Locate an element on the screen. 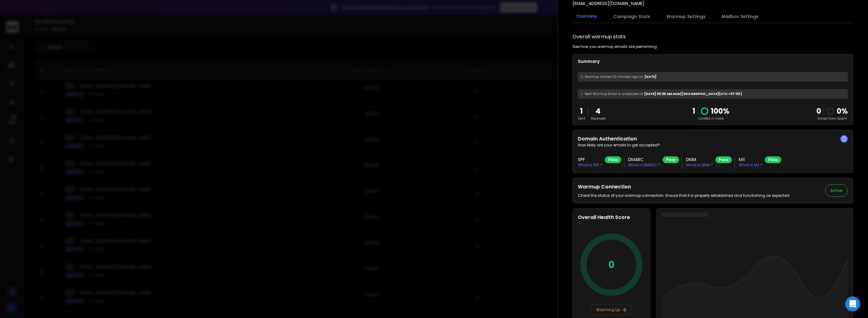 The image size is (868, 318). h3: DMARC is located at coordinates (644, 159).